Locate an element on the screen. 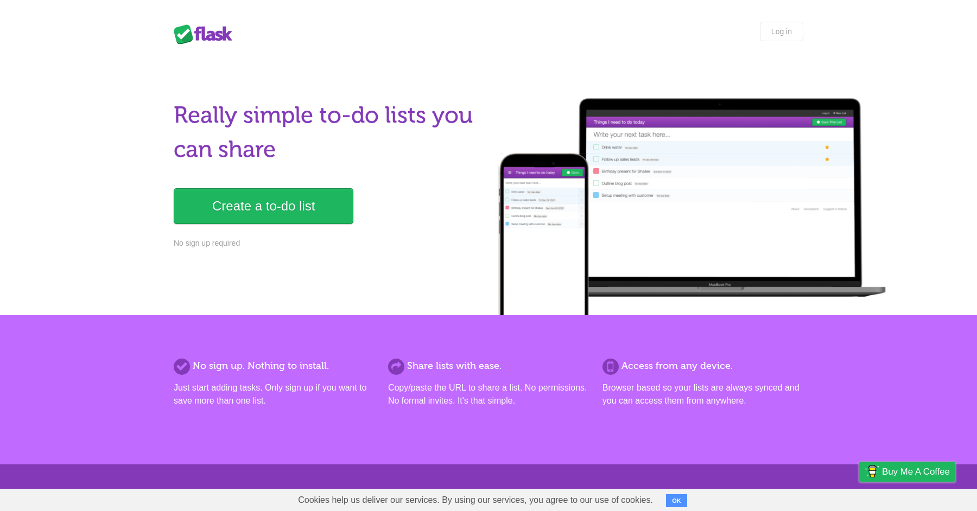 The height and width of the screenshot is (511, 977). div: Flask Lists is located at coordinates (206, 34).